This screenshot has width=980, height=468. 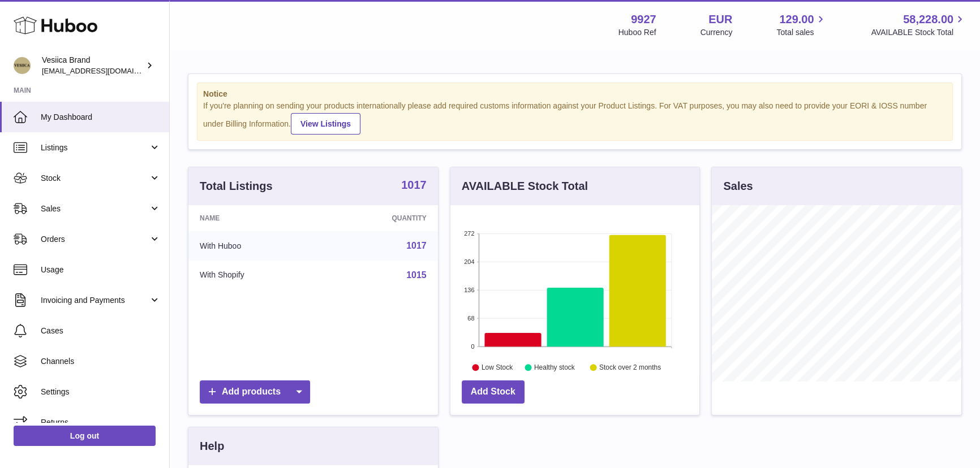 I want to click on h3: AVAILABLE Stock Total, so click(x=525, y=186).